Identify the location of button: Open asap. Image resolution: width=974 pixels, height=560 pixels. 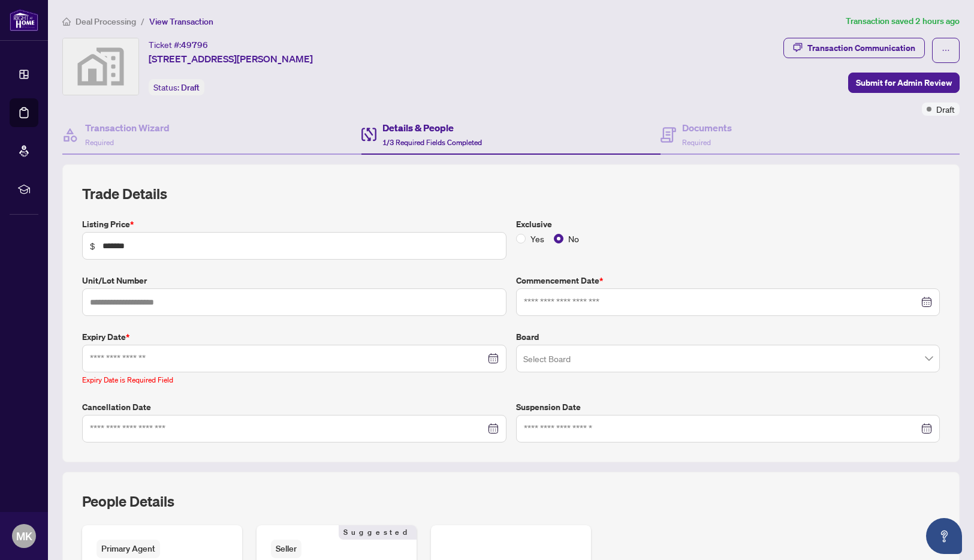
(944, 536).